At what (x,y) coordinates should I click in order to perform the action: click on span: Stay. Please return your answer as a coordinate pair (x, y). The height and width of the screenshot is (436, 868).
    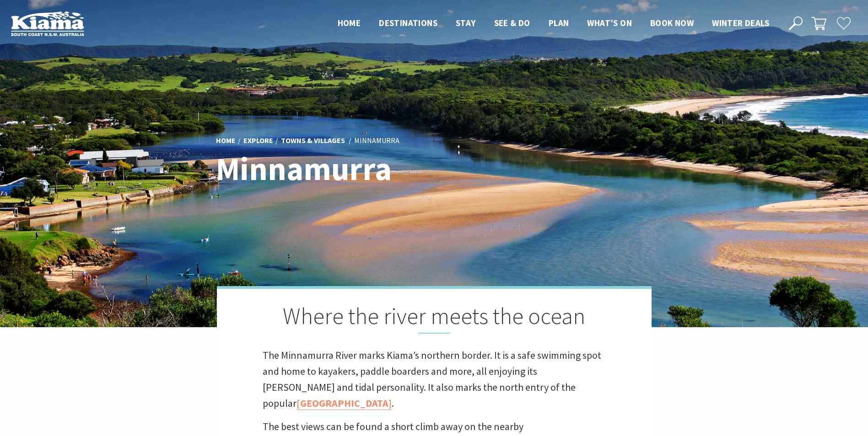
    Looking at the image, I should click on (466, 23).